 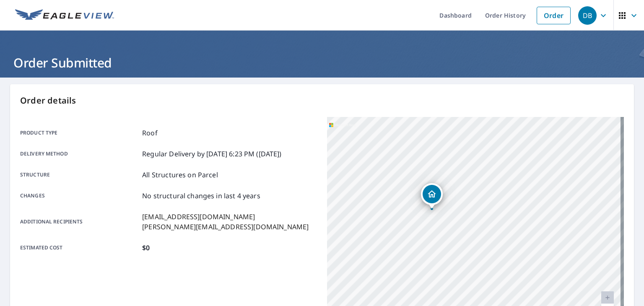 What do you see at coordinates (80, 133) in the screenshot?
I see `p: Product type` at bounding box center [80, 133].